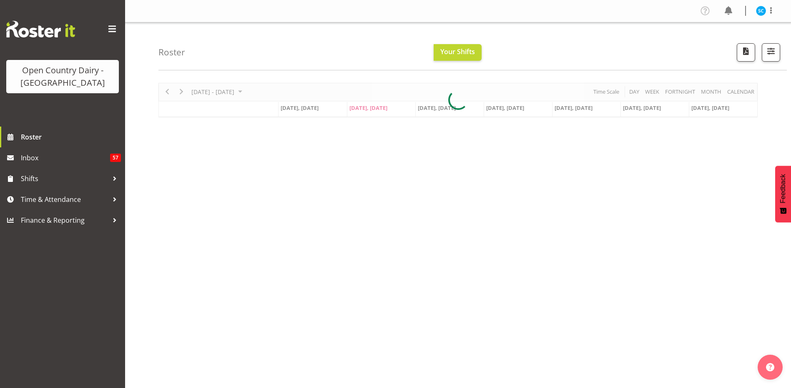  What do you see at coordinates (65, 179) in the screenshot?
I see `span: Shifts` at bounding box center [65, 179].